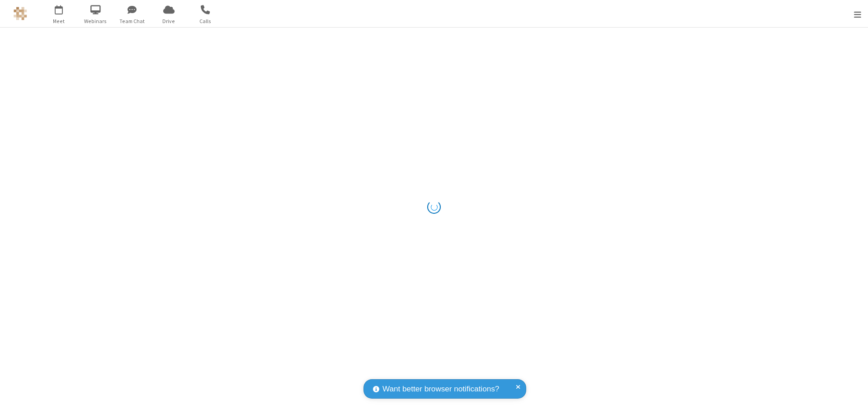 The height and width of the screenshot is (414, 868). Describe the element at coordinates (95, 21) in the screenshot. I see `span: Webinars` at that location.